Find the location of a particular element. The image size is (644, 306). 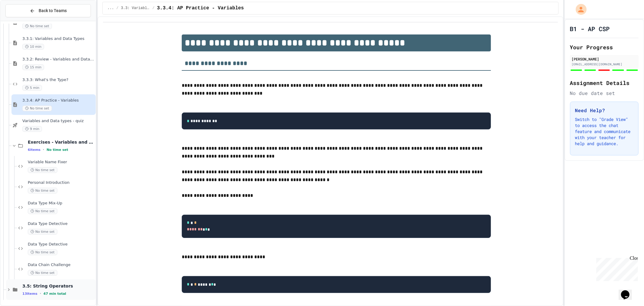

h2: Your Progress is located at coordinates (604, 47).